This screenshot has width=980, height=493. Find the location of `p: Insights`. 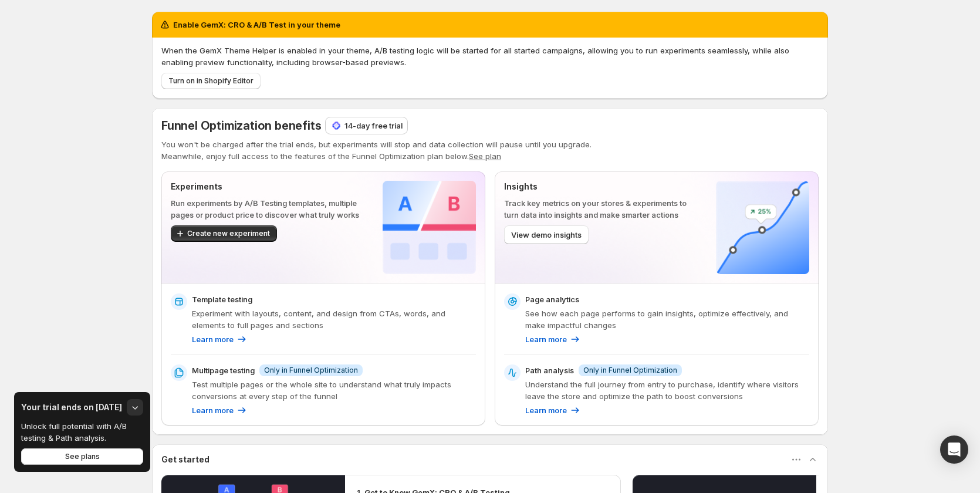

p: Insights is located at coordinates (600, 187).